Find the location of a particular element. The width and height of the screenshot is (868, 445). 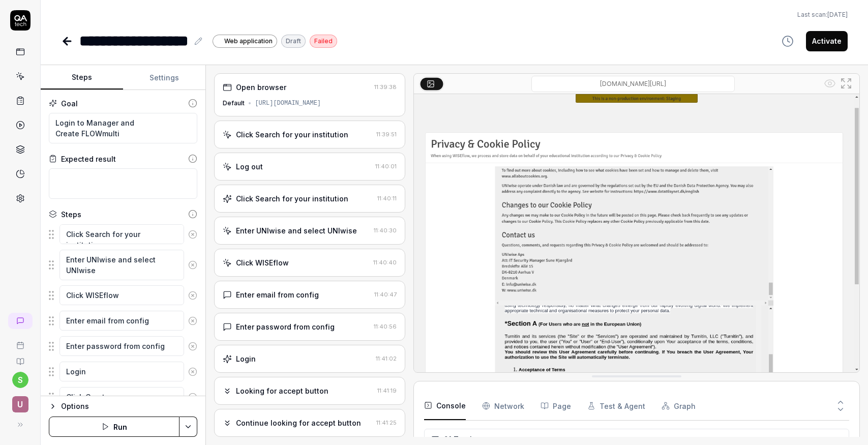

button: Activate is located at coordinates (827, 41).